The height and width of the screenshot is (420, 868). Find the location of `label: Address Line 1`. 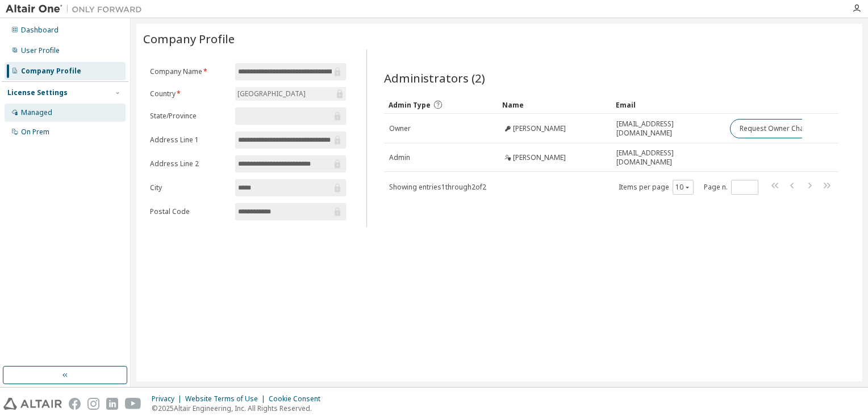

label: Address Line 1 is located at coordinates (189, 140).